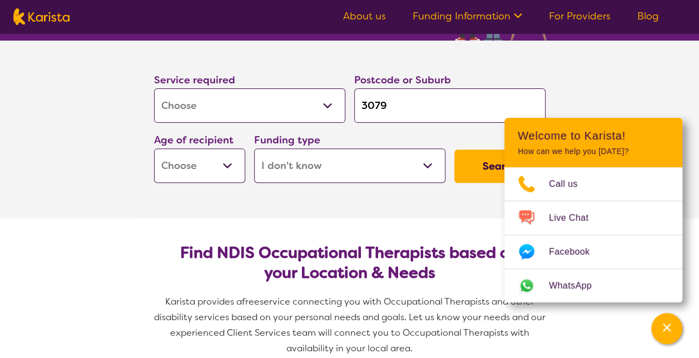 The width and height of the screenshot is (699, 358). I want to click on a: Blog, so click(648, 16).